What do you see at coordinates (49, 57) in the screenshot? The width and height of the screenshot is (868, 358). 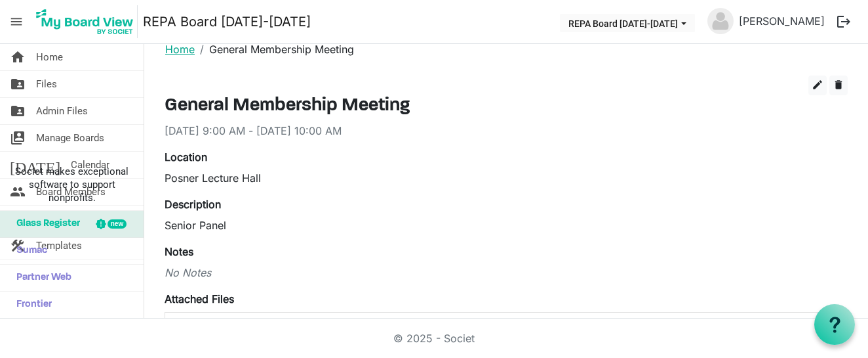 I see `span: Home` at bounding box center [49, 57].